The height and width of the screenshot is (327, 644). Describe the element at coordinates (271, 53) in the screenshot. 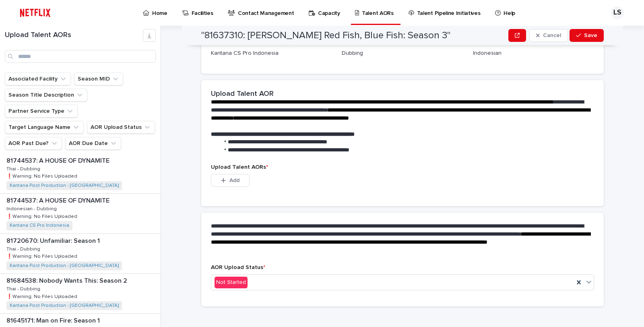

I see `p: Kantana CS Pro Indonesia` at that location.